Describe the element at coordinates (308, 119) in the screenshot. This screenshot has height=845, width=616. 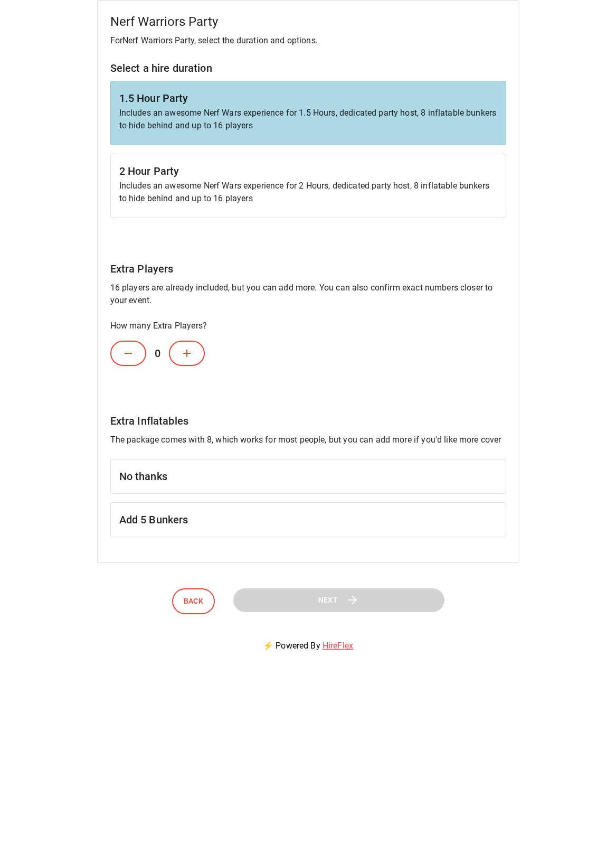
I see `p: Includes an awesome Nerf Wars experience for 1.5 Hours, dedicated party host, 8 inflatable bunker...` at that location.